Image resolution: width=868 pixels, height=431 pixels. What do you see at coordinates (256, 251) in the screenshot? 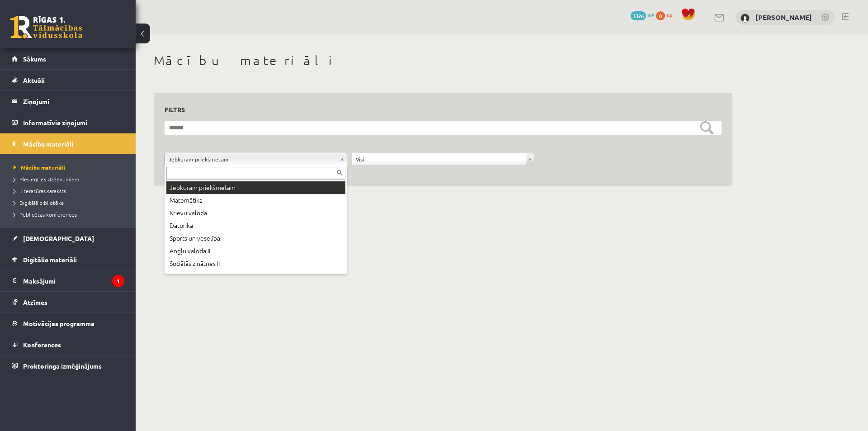
I see `div: Angļu valoda II` at bounding box center [256, 251].